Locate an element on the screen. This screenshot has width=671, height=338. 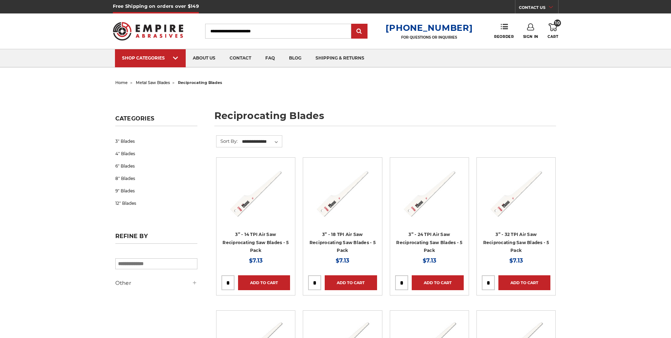
img: 3" Reciprocating Air Saw blade for pneumatic saw - 24 TPI is located at coordinates (429, 191).